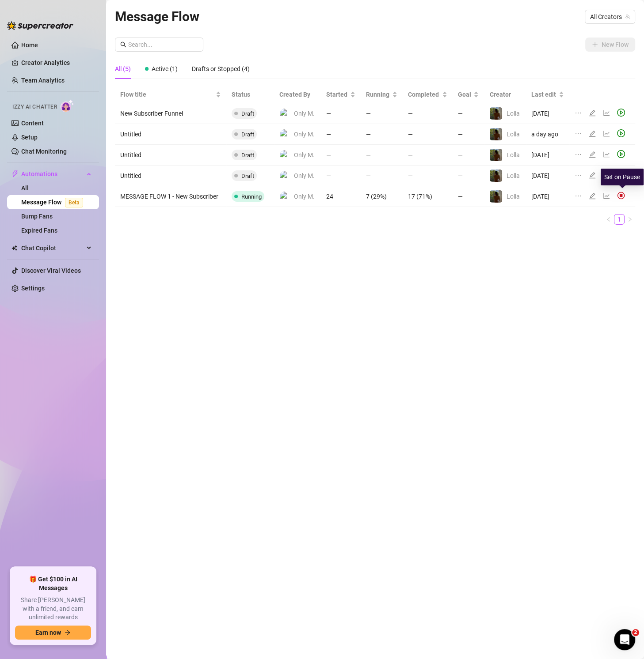 This screenshot has width=644, height=659. I want to click on th: Completed, so click(428, 94).